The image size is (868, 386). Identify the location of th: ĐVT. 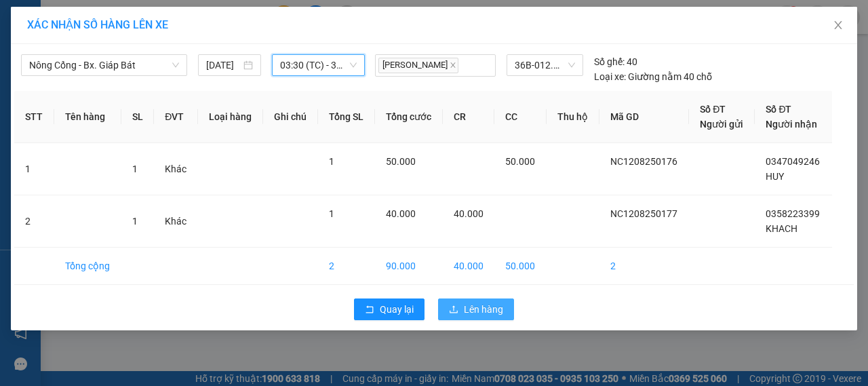
(176, 116).